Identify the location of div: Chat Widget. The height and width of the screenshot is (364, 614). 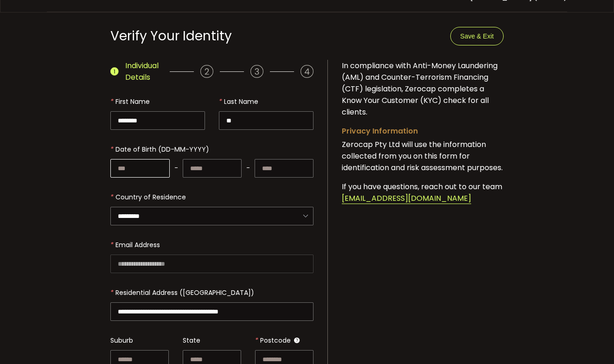
(591, 341).